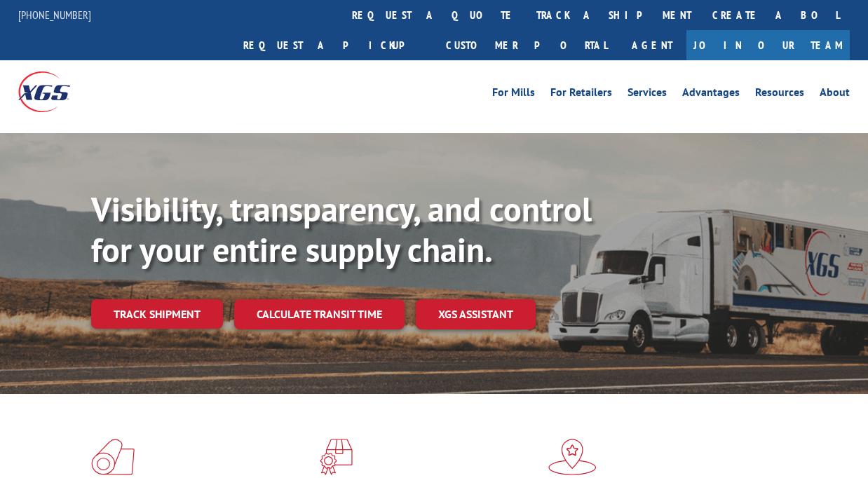 The height and width of the screenshot is (478, 868). What do you see at coordinates (336, 457) in the screenshot?
I see `img: xgs-icon-focused-on-flooring-red` at bounding box center [336, 457].